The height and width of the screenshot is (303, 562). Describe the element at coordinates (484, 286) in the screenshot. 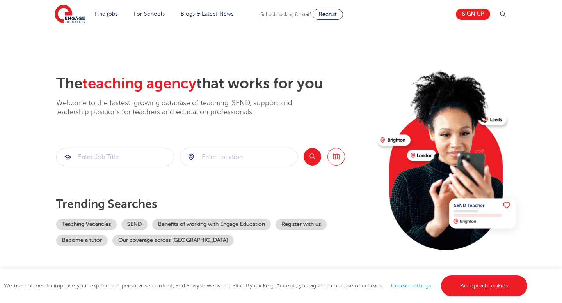

I see `a: Accept all cookies` at that location.